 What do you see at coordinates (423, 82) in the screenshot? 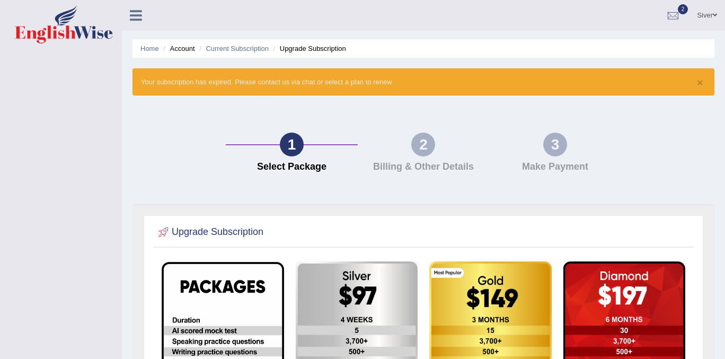
I see `div: Your subscription has expired. Please contact us via chat or select a plan to renew` at bounding box center [423, 82].